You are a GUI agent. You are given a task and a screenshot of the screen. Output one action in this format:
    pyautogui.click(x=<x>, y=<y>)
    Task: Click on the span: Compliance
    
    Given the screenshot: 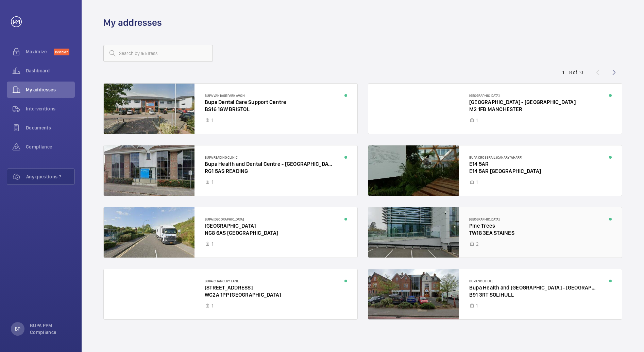 What is the action you would take?
    pyautogui.click(x=51, y=147)
    